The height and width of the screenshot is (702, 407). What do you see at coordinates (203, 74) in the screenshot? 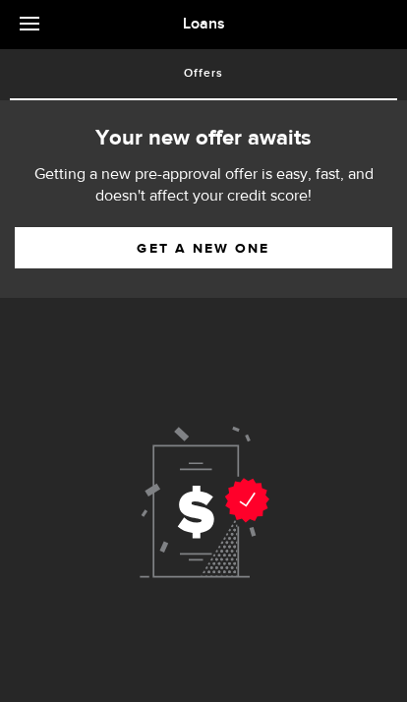
I see `a: Offers` at bounding box center [203, 74].